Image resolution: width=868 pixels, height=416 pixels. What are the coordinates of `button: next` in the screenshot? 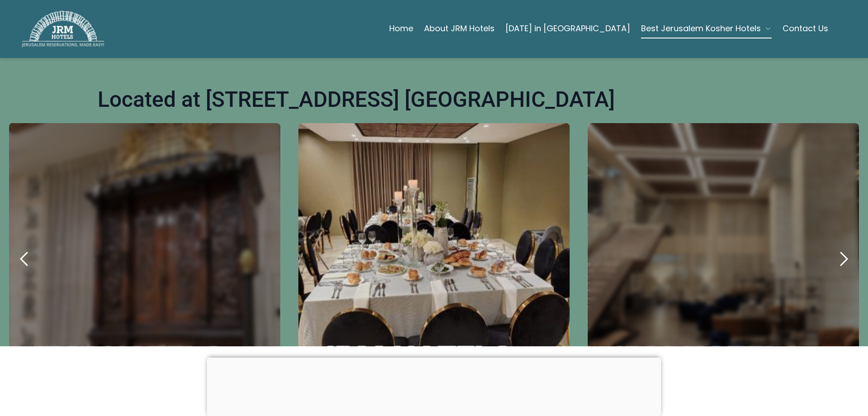 It's located at (844, 259).